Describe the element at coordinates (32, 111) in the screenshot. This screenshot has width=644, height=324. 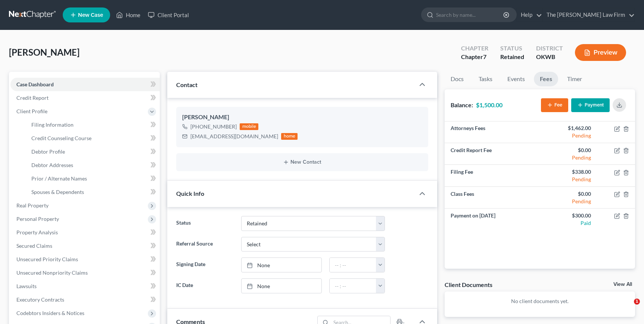
I see `span: Client Profile` at that location.